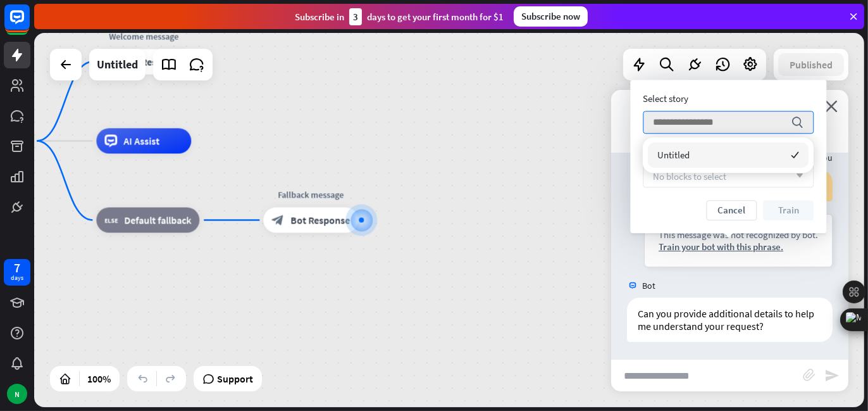 The image size is (868, 411). I want to click on div: Select block, so click(728, 152).